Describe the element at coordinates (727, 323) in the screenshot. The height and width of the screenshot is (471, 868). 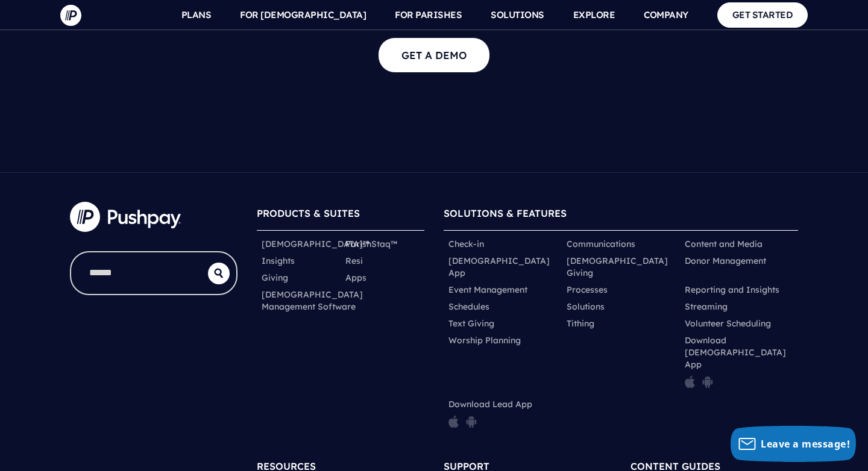
I see `a: Volunteer Scheduling` at that location.